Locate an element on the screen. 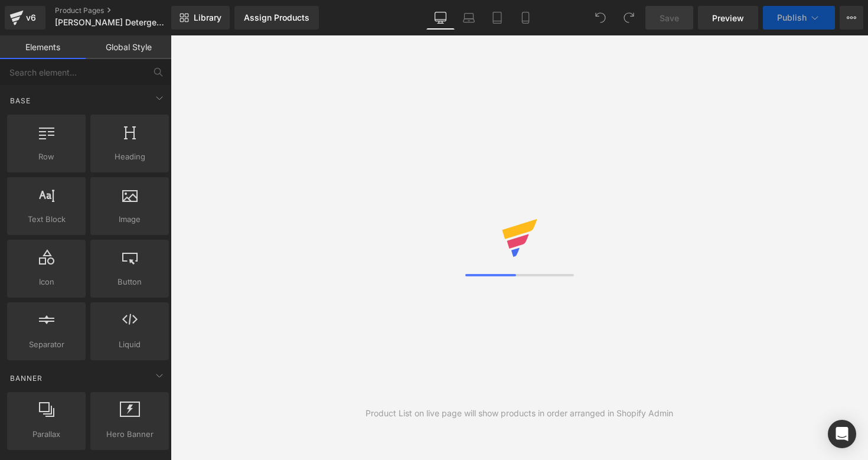 The height and width of the screenshot is (460, 868). span: Separator is located at coordinates (46, 344).